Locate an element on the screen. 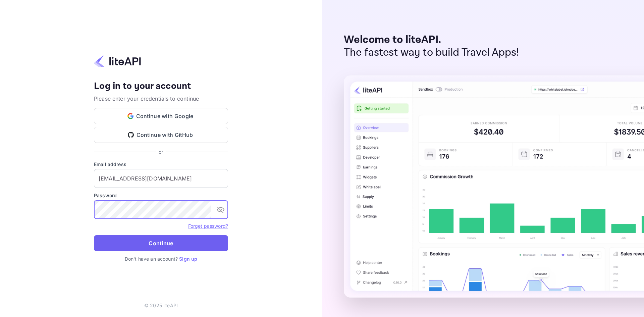 This screenshot has height=317, width=644. button: Continue with Google is located at coordinates (161, 116).